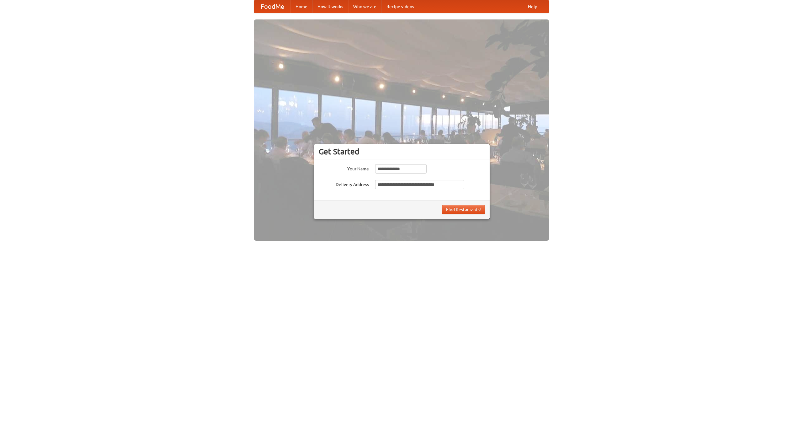 The image size is (803, 444). What do you see at coordinates (365, 7) in the screenshot?
I see `a: Who we are` at bounding box center [365, 7].